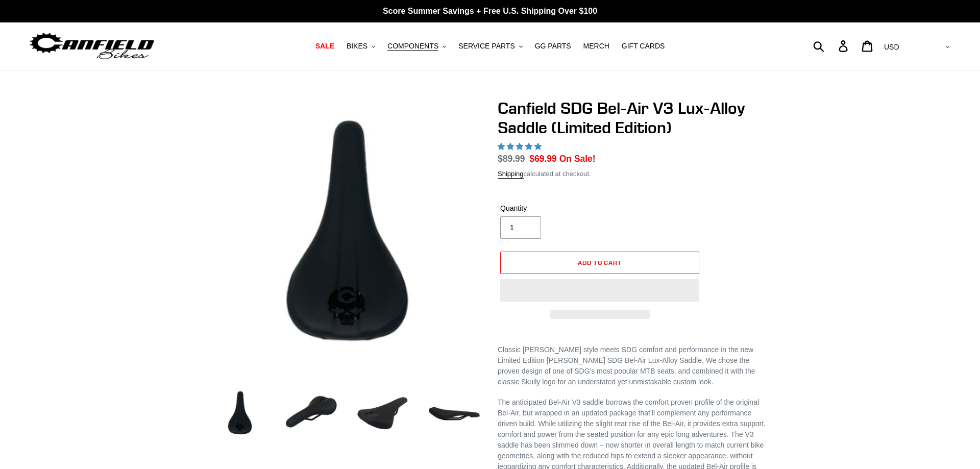 This screenshot has width=980, height=469. Describe the element at coordinates (600, 262) in the screenshot. I see `span: Add to cart` at that location.